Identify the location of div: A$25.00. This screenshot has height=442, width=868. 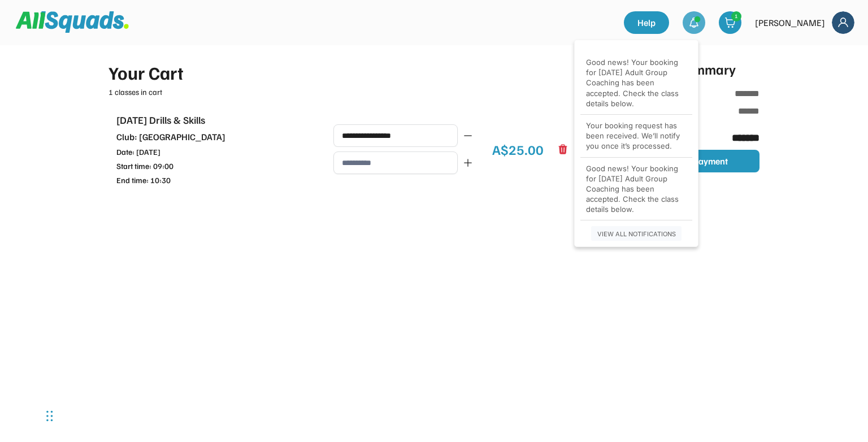
(518, 149).